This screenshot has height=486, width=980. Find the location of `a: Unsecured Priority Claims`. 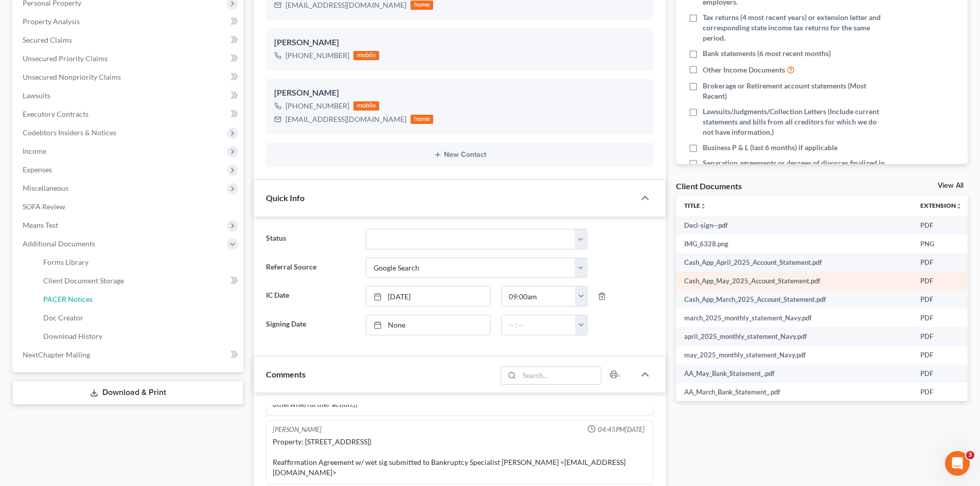

a: Unsecured Priority Claims is located at coordinates (128, 59).